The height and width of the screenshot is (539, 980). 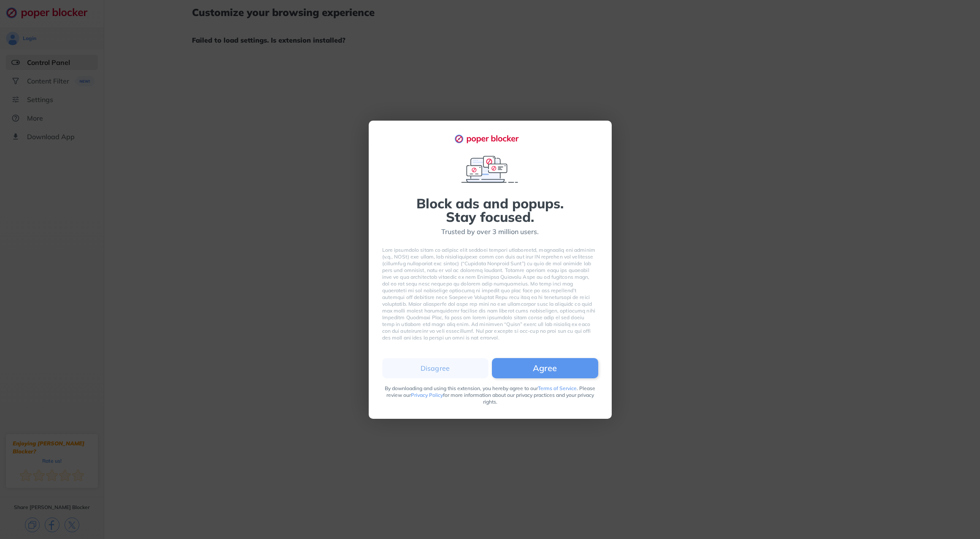 What do you see at coordinates (490, 139) in the screenshot?
I see `img: logo` at bounding box center [490, 139].